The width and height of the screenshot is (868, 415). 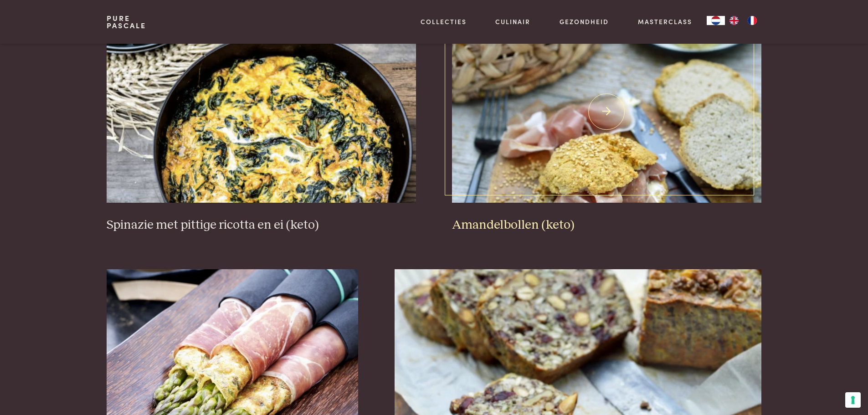 What do you see at coordinates (261, 225) in the screenshot?
I see `h3: Spinazie met pittige ricotta en ei (keto)` at bounding box center [261, 225].